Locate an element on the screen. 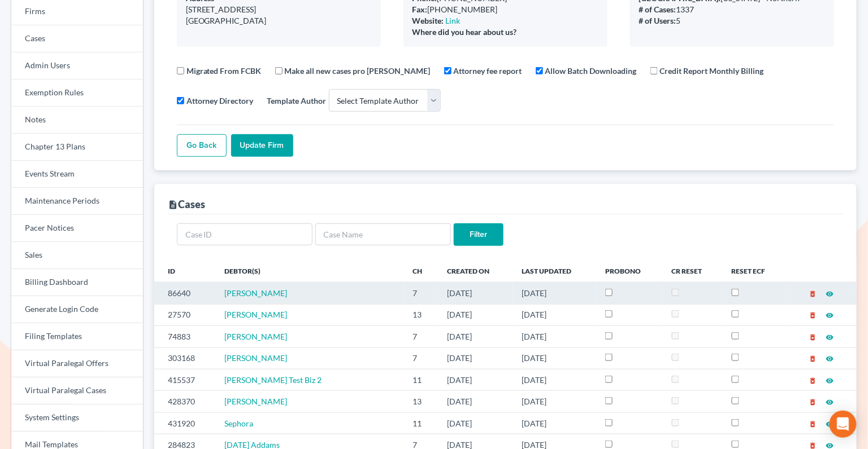  div: 1337 is located at coordinates (731, 10).